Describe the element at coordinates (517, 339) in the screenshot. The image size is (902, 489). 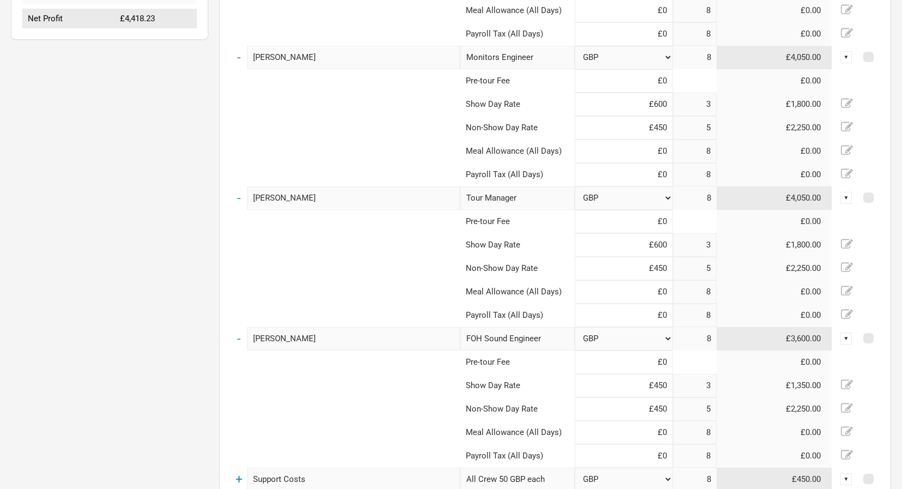
I see `div: FOH Sound Engineer` at that location.